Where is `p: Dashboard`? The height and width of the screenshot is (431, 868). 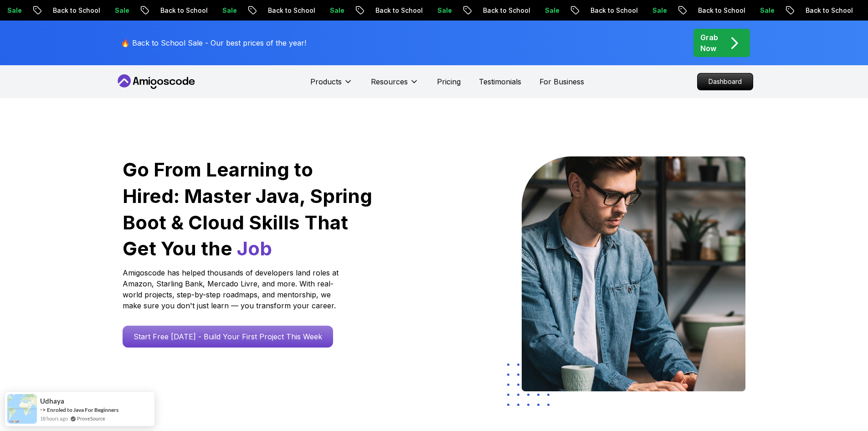 p: Dashboard is located at coordinates (725, 82).